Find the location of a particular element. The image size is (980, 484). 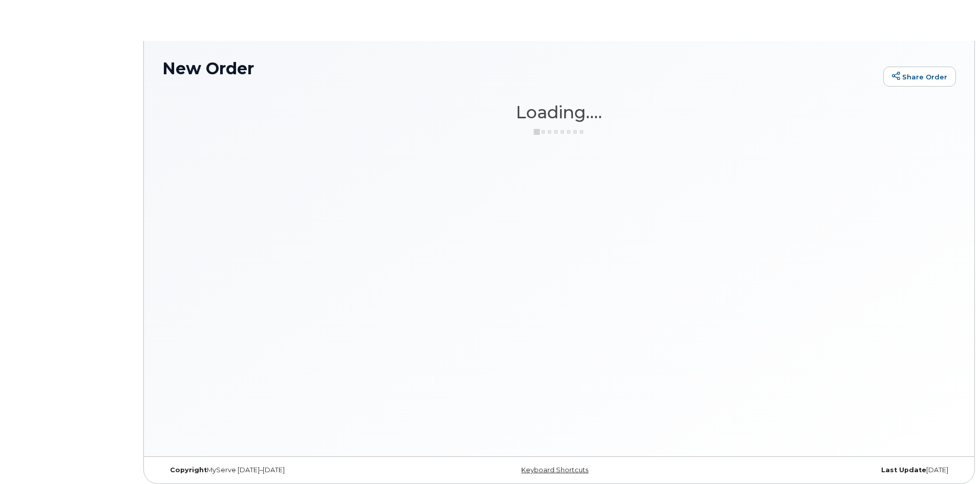

a: Keyboard Shortcuts is located at coordinates (554, 470).